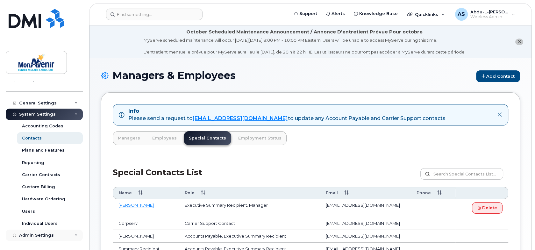 The width and height of the screenshot is (535, 250). I want to click on a: Employees, so click(164, 138).